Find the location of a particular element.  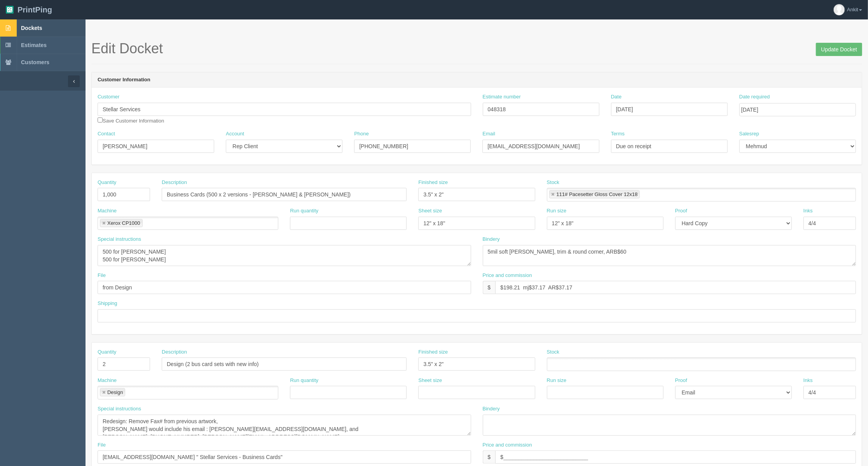

span: Customers is located at coordinates (35, 62).